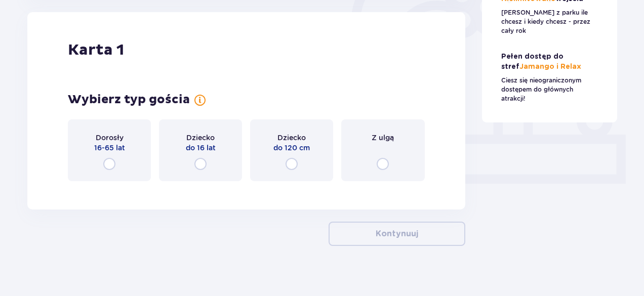  What do you see at coordinates (129, 100) in the screenshot?
I see `p: Wybierz typ gościa` at bounding box center [129, 100].